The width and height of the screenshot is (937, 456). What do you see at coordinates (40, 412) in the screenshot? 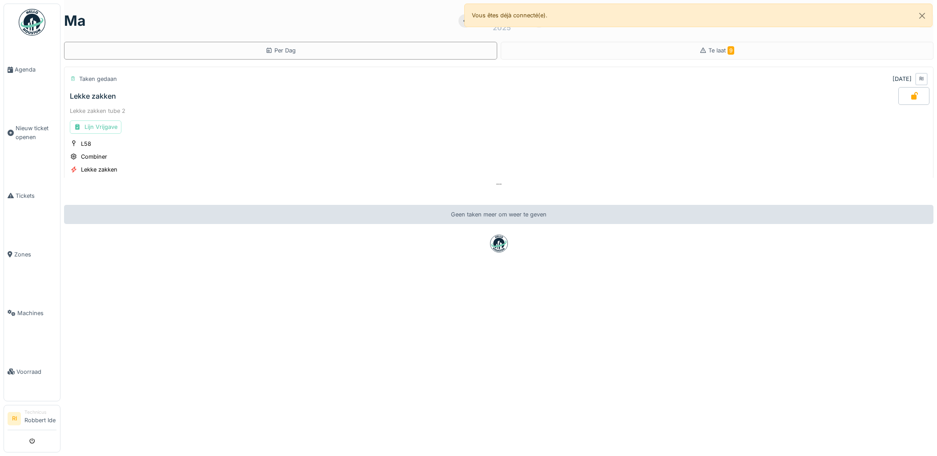
I see `div: Technicus` at bounding box center [40, 412].